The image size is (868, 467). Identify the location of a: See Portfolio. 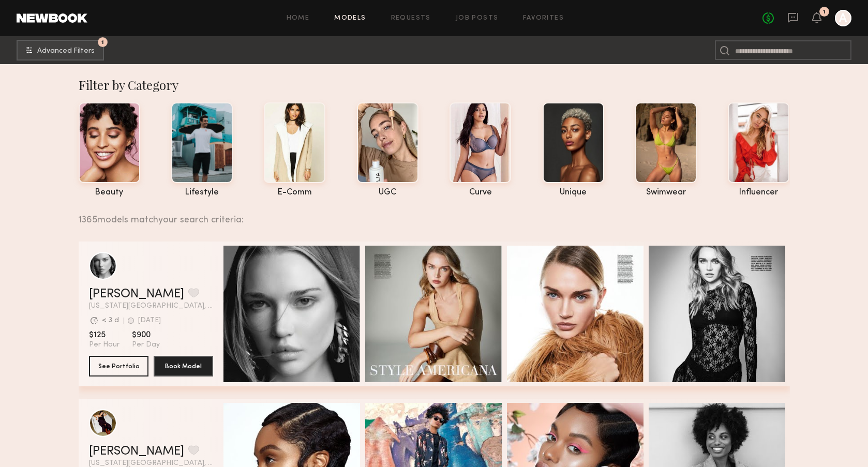
(118, 366).